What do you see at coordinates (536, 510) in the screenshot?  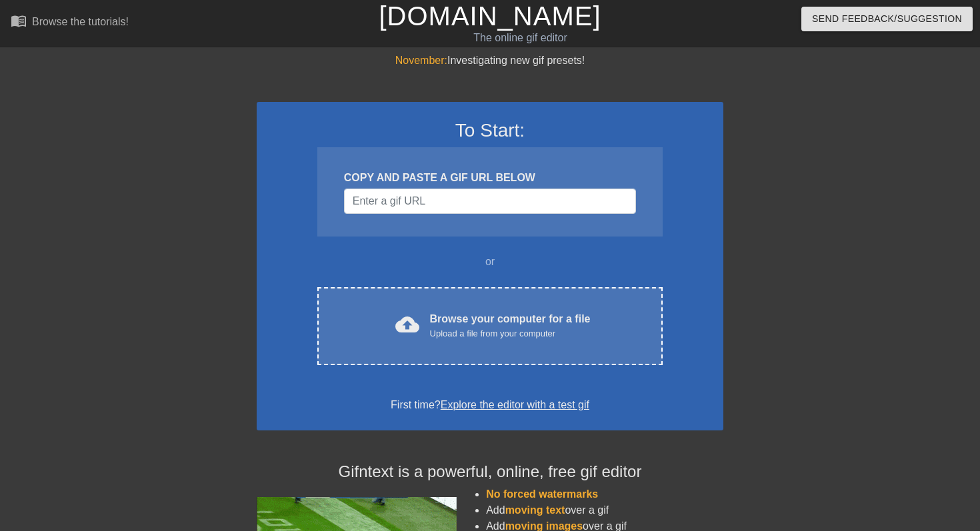 I see `span: moving text` at bounding box center [536, 510].